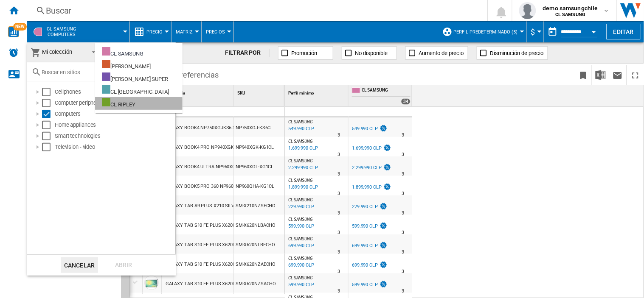 This screenshot has height=298, width=644. Describe the element at coordinates (123, 52) in the screenshot. I see `div: CL SAMSUNG` at that location.